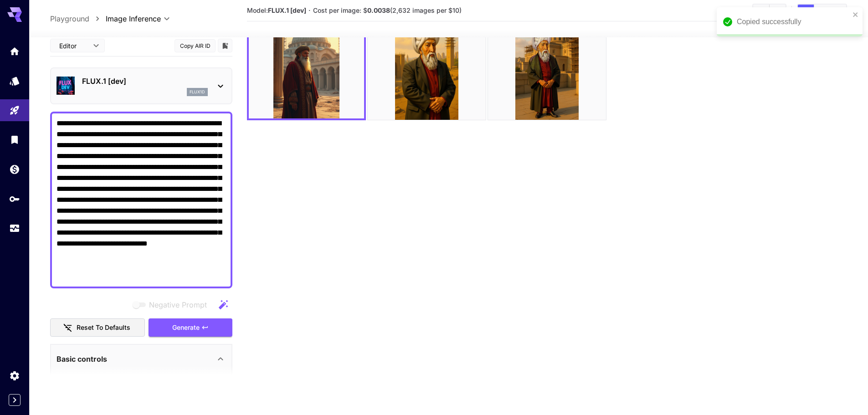  What do you see at coordinates (15, 139) in the screenshot?
I see `div: Library` at bounding box center [15, 139].